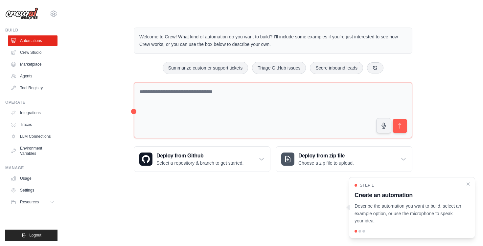  What do you see at coordinates (33, 125) in the screenshot?
I see `a: Traces` at bounding box center [33, 125].